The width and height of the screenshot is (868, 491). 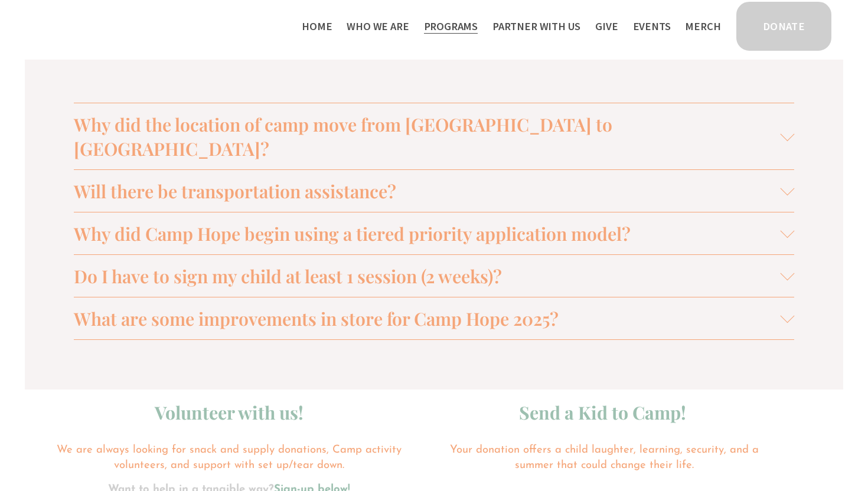 What do you see at coordinates (377, 26) in the screenshot?
I see `span: Who We Are` at bounding box center [377, 26].